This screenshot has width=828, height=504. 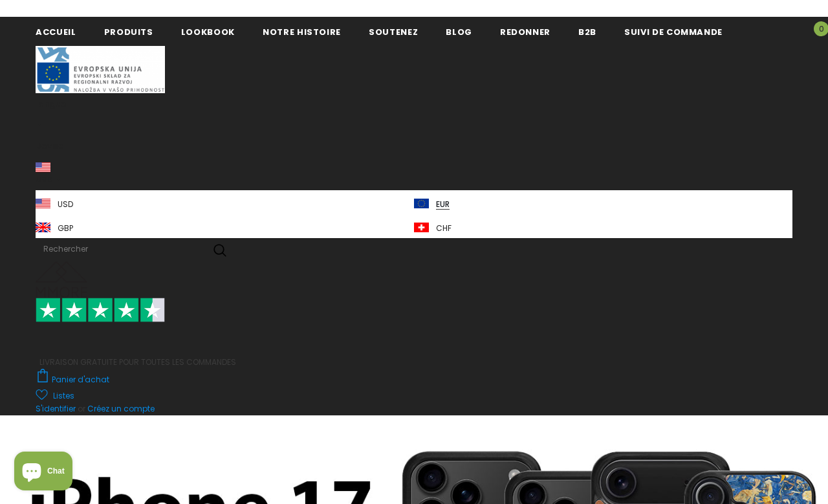 I want to click on span: Redonner, so click(x=525, y=31).